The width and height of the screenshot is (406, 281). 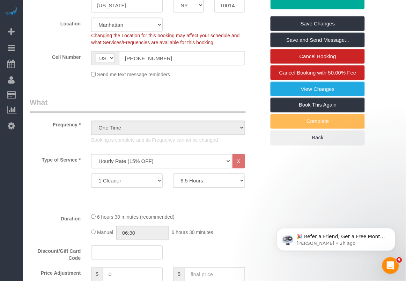 I want to click on label: Location, so click(x=55, y=22).